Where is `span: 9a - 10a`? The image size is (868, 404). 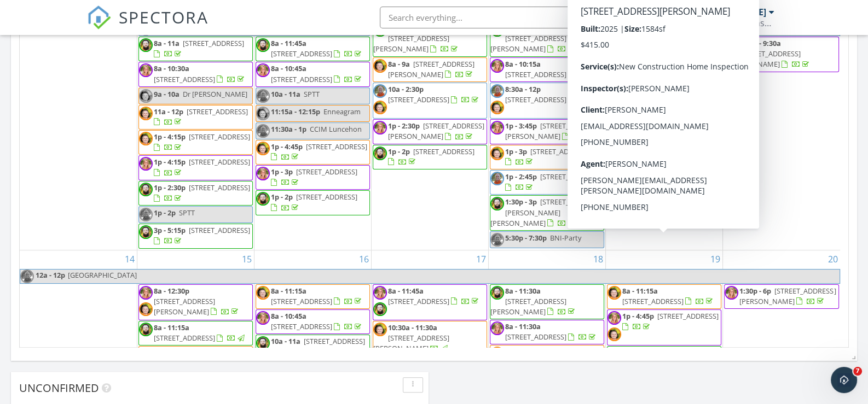 span: 9a - 10a is located at coordinates (518, 352).